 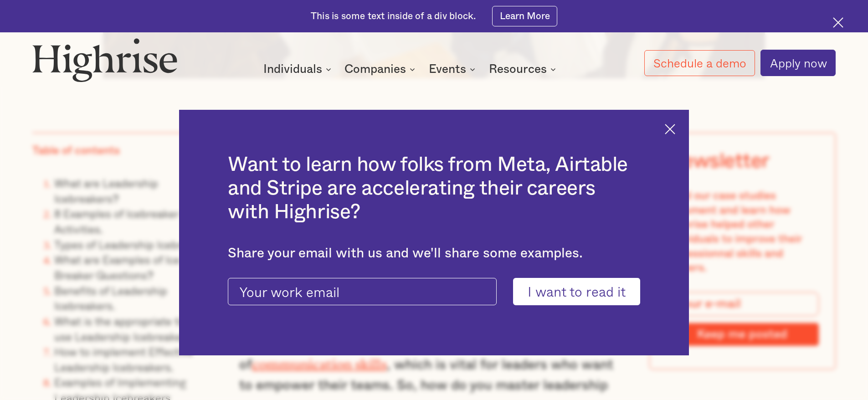 What do you see at coordinates (798, 63) in the screenshot?
I see `a: Apply now` at bounding box center [798, 63].